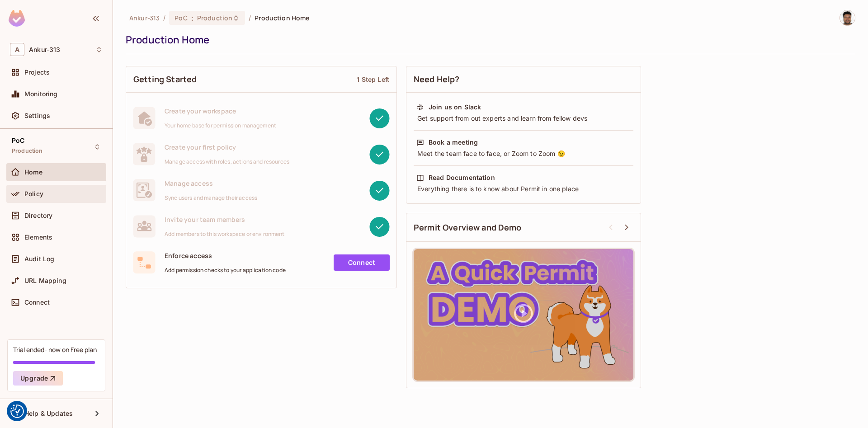  What do you see at coordinates (17, 18) in the screenshot?
I see `img: SReyMgAAAABJRU5ErkJggg==` at bounding box center [17, 18].